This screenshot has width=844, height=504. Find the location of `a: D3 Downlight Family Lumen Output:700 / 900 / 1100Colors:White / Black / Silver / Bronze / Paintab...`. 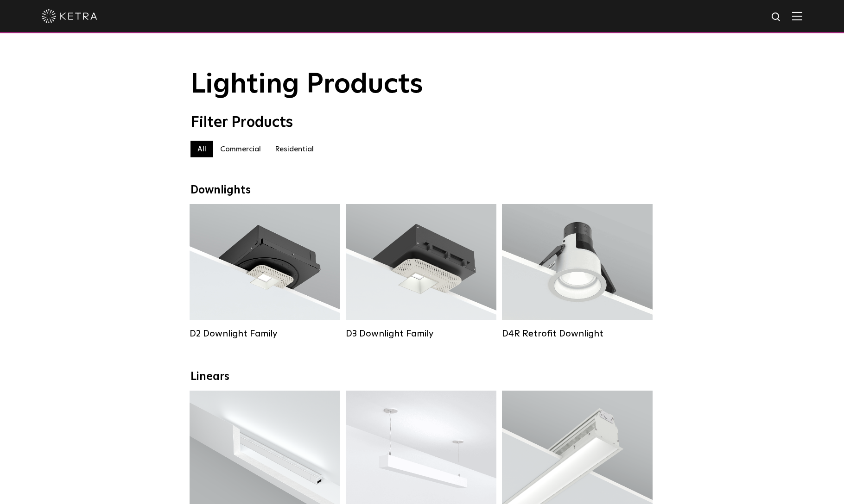

a: D3 Downlight Family Lumen Output:700 / 900 / 1100Colors:White / Black / Silver / Bronze / Paintab... is located at coordinates (421, 272).